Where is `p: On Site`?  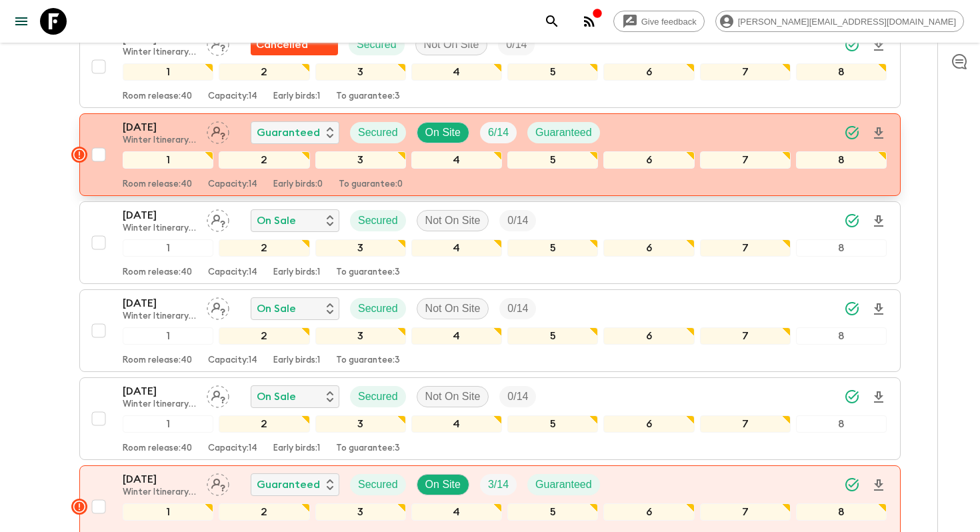
p: On Site is located at coordinates (443, 133).